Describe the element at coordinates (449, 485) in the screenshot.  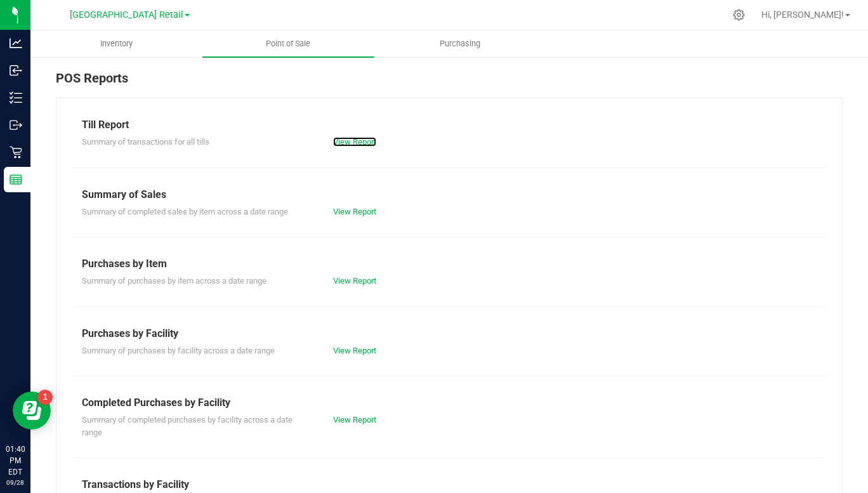
I see `div: Transactions by Facility` at that location.